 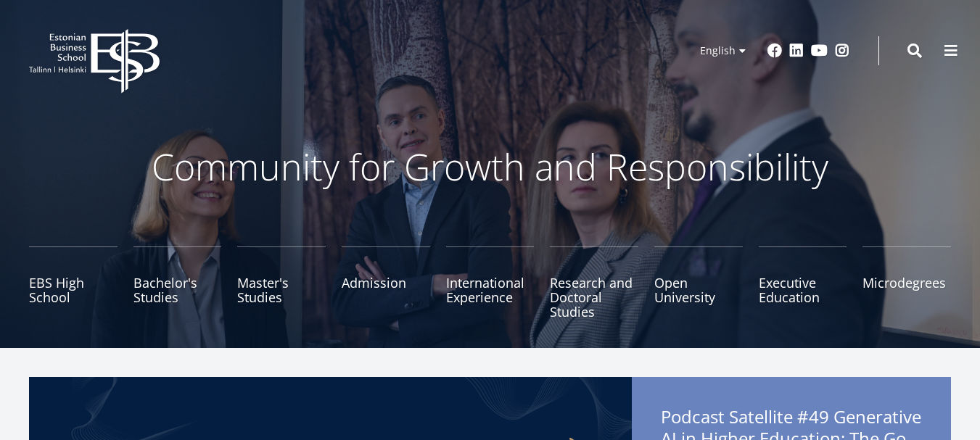 What do you see at coordinates (178, 282) in the screenshot?
I see `a: Bachelor's Studies` at bounding box center [178, 282].